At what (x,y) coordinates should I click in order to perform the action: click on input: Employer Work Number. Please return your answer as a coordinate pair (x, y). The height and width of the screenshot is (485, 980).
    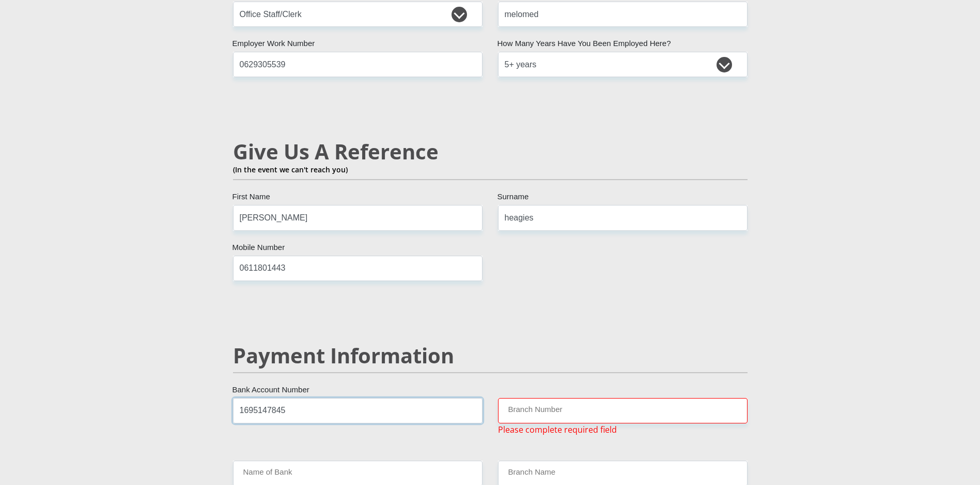
    Looking at the image, I should click on (357, 64).